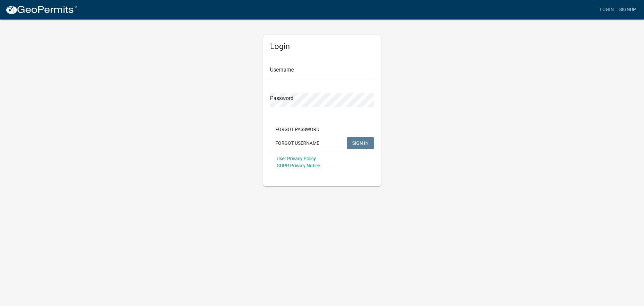 Image resolution: width=644 pixels, height=306 pixels. Describe the element at coordinates (298, 166) in the screenshot. I see `a: GDPR Privacy Notice` at that location.